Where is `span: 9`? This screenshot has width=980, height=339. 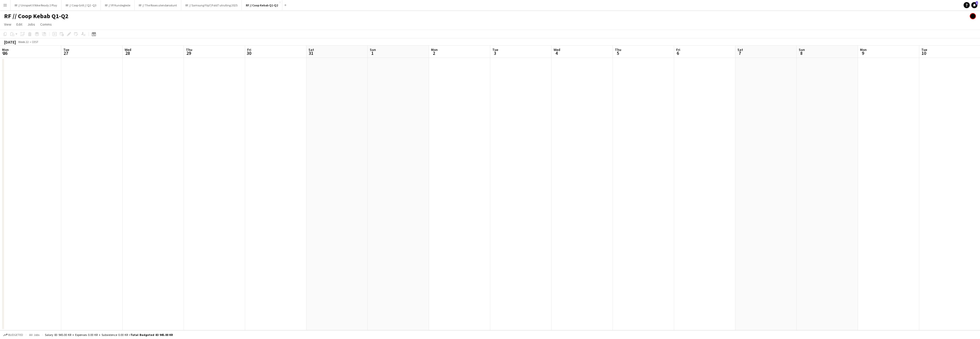
span: 9 is located at coordinates (863, 53).